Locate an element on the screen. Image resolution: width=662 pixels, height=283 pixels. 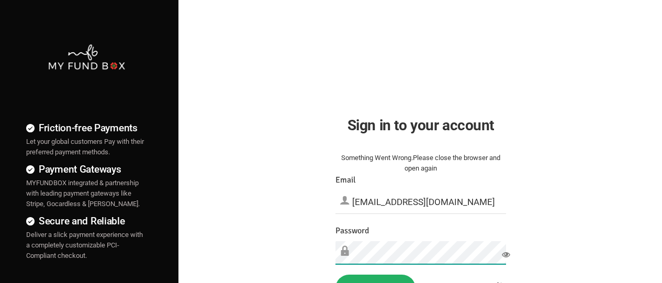
label: Password is located at coordinates (352, 231).